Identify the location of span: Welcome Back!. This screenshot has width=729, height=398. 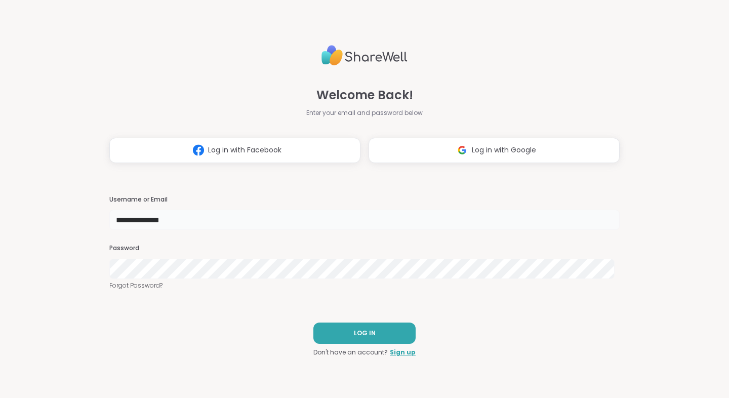
(365, 95).